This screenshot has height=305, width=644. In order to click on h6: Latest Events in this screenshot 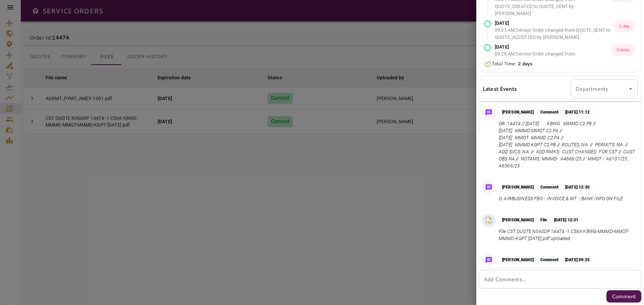, I will do `click(500, 88)`.